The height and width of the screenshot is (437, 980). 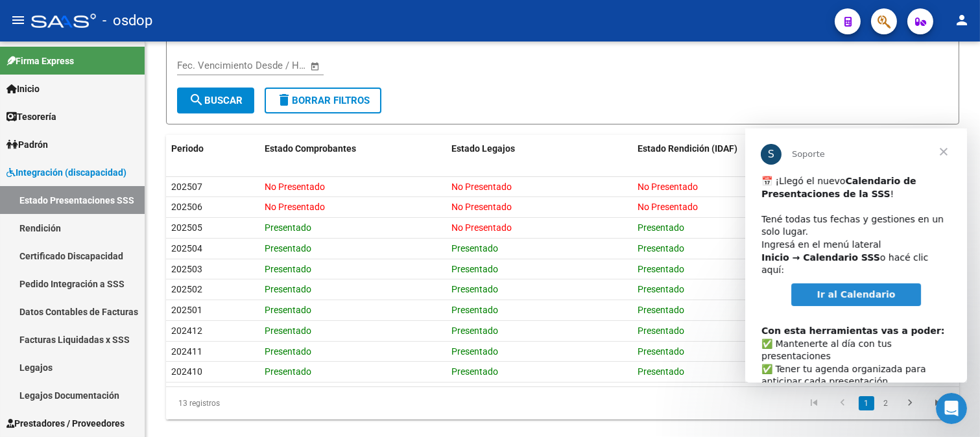 I want to click on datatable-header-cell: Estado Rendición (IDAF), so click(x=726, y=148).